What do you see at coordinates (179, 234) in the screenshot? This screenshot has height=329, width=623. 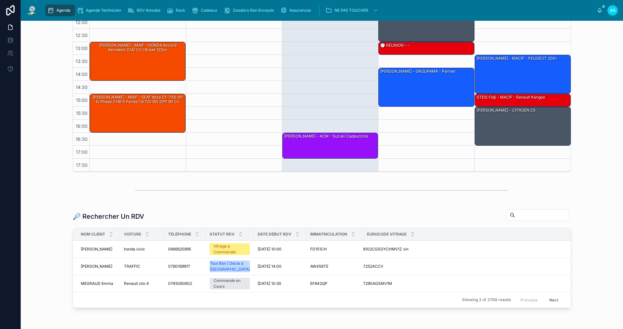 I see `span: Téléphone` at bounding box center [179, 234].